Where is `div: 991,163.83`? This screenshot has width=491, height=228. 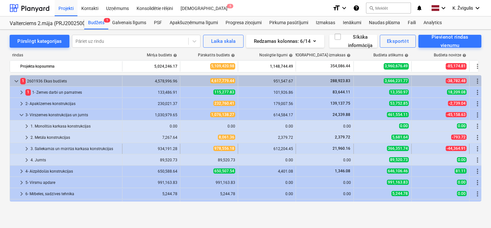 div: 991,163.83 is located at coordinates (209, 182).